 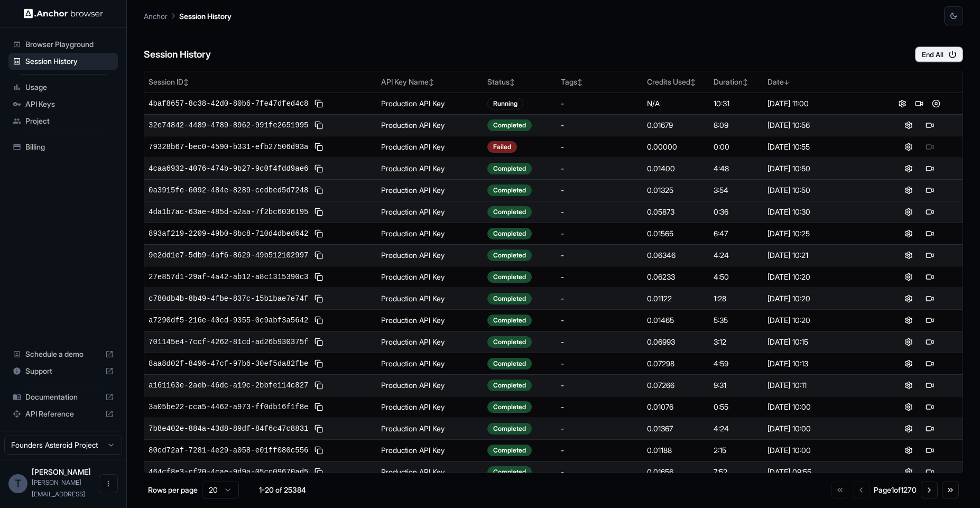 What do you see at coordinates (173, 490) in the screenshot?
I see `p: Rows per page` at bounding box center [173, 490].